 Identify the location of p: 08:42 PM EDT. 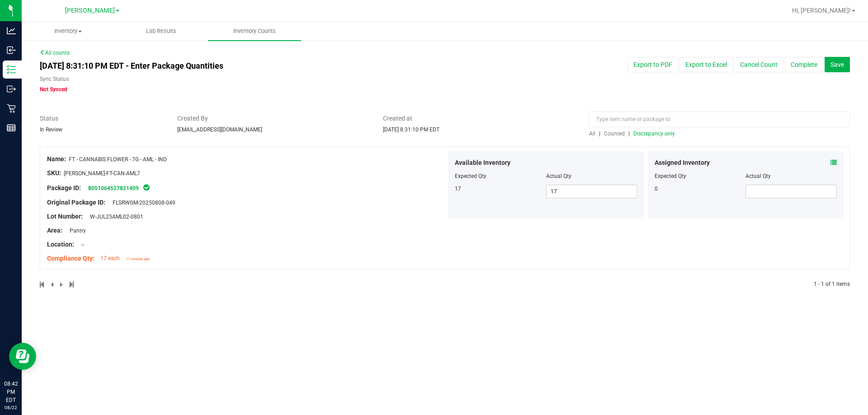
(11, 392).